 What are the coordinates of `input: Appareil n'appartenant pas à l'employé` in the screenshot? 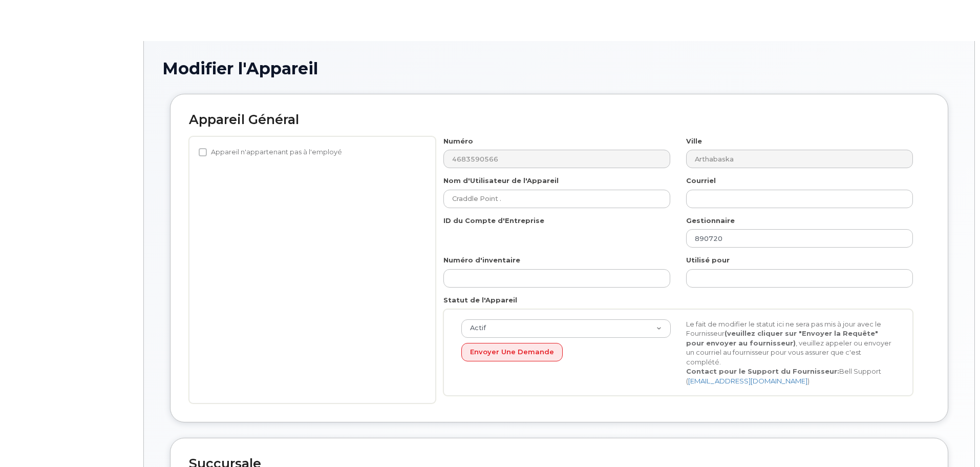 It's located at (203, 152).